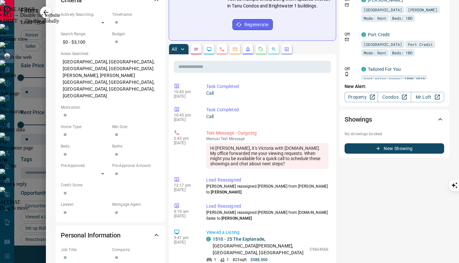 The height and width of the screenshot is (263, 459). Describe the element at coordinates (238, 239) in the screenshot. I see `a: 1510 - 25 The Esplanade` at that location.